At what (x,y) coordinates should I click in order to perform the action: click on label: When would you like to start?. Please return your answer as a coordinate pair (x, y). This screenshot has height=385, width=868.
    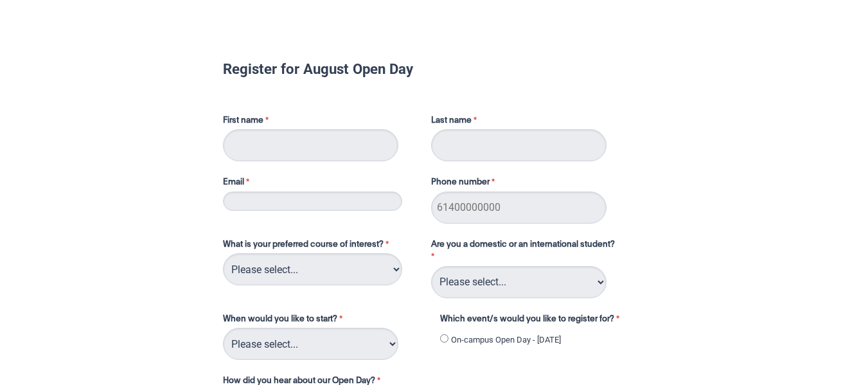
    Looking at the image, I should click on (325, 321).